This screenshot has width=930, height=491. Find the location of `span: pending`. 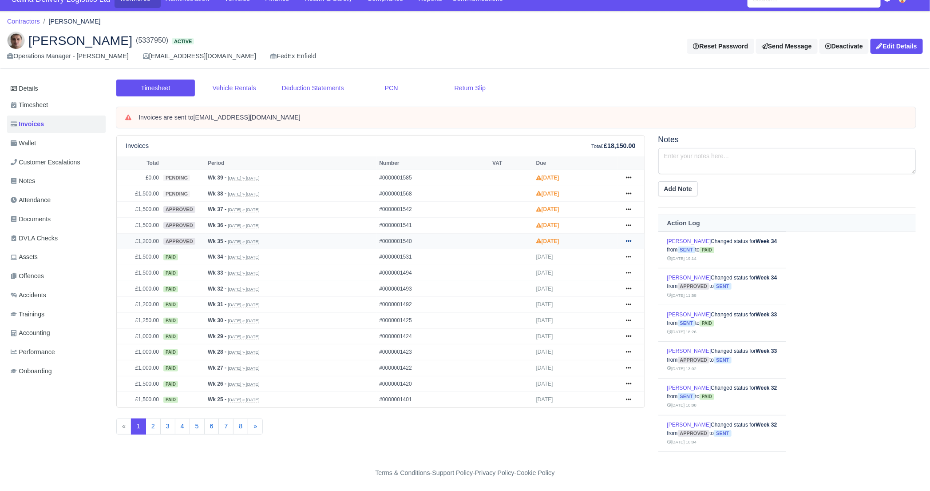

span: pending is located at coordinates (177, 194).